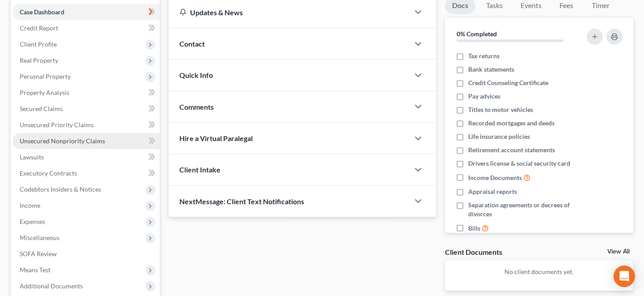 The height and width of the screenshot is (296, 644). I want to click on a: Secured Claims, so click(86, 109).